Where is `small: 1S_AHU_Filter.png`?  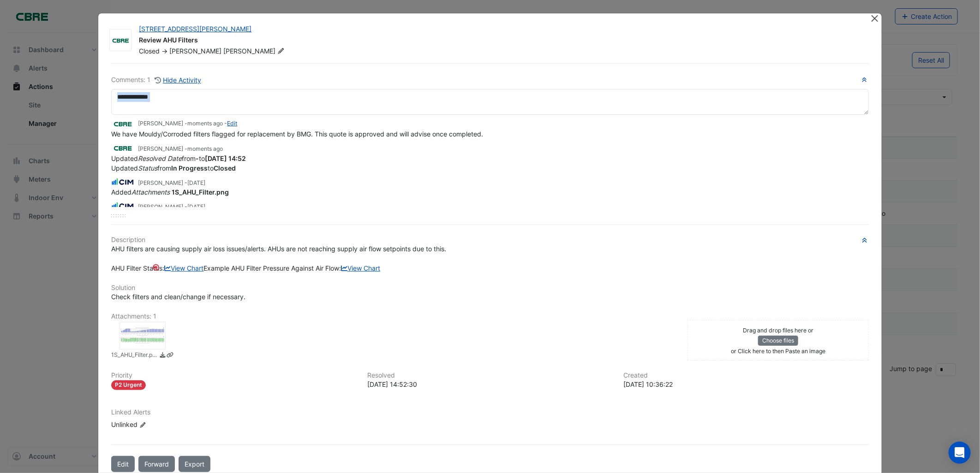 small: 1S_AHU_Filter.png is located at coordinates (134, 355).